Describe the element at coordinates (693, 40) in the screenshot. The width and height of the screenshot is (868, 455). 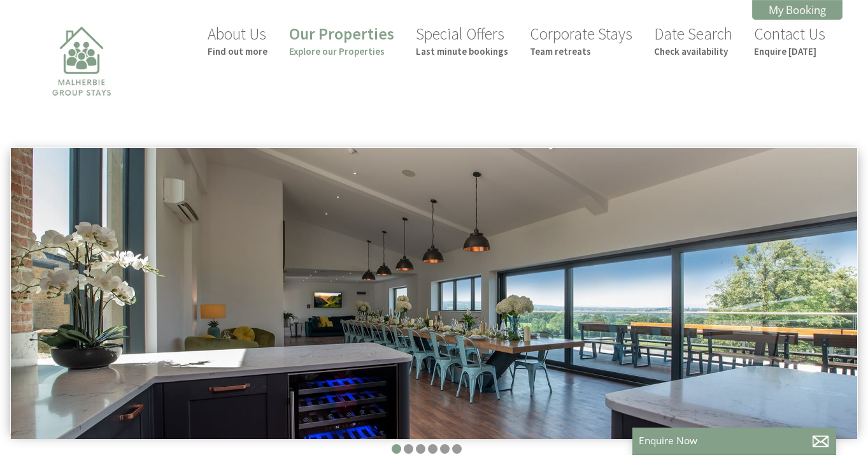
I see `a: Date SearchCheck availability` at that location.